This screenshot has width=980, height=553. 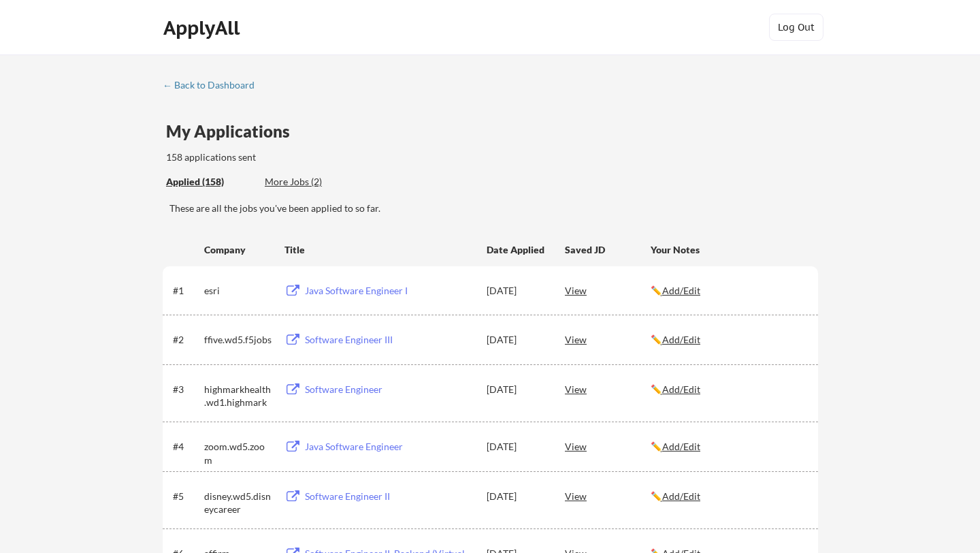 I want to click on div: Saved JD, so click(x=608, y=249).